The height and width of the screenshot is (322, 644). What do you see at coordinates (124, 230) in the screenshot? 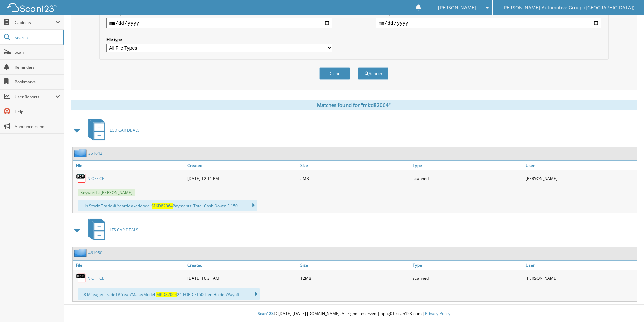
I see `span: LFS CAR DEALS` at bounding box center [124, 230].